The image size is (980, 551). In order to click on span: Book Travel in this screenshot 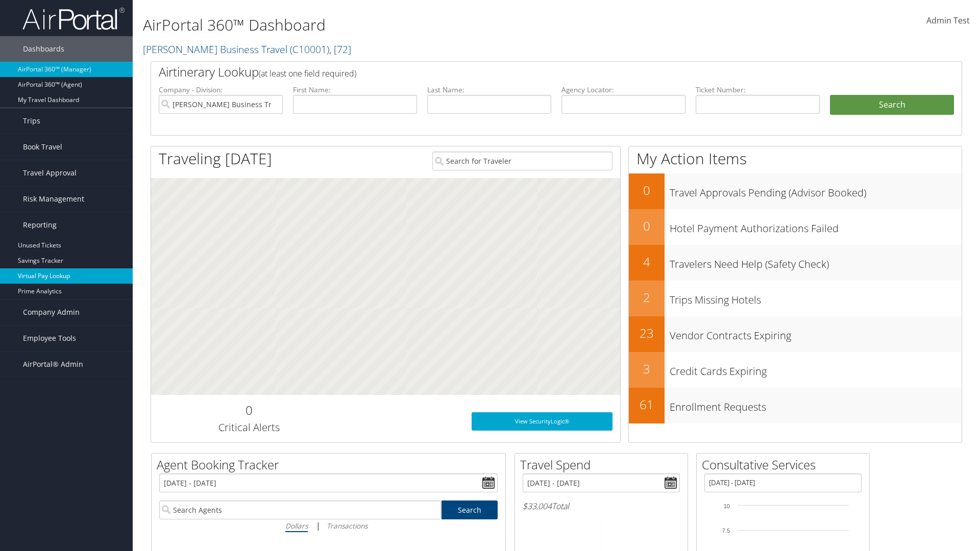, I will do `click(42, 147)`.